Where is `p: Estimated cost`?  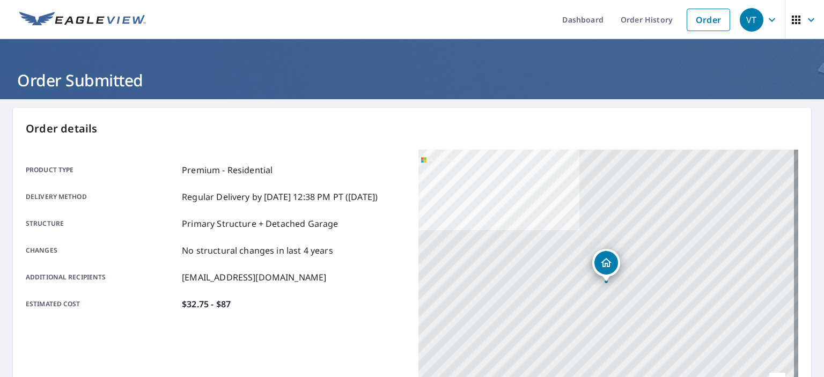 p: Estimated cost is located at coordinates (101, 304).